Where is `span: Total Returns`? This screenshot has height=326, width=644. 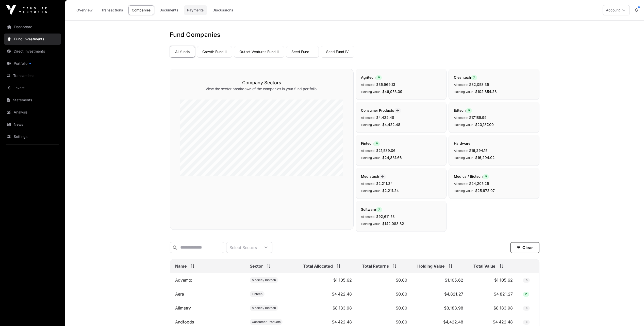 span: Total Returns is located at coordinates (375, 266).